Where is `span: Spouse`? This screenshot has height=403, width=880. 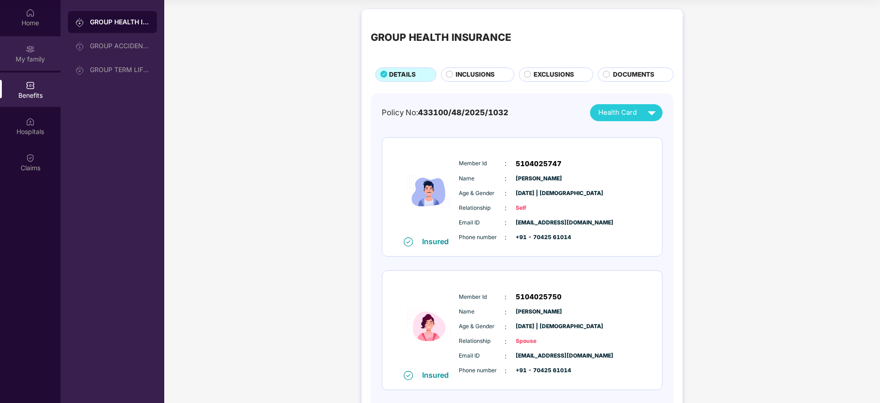 span: Spouse is located at coordinates (538, 341).